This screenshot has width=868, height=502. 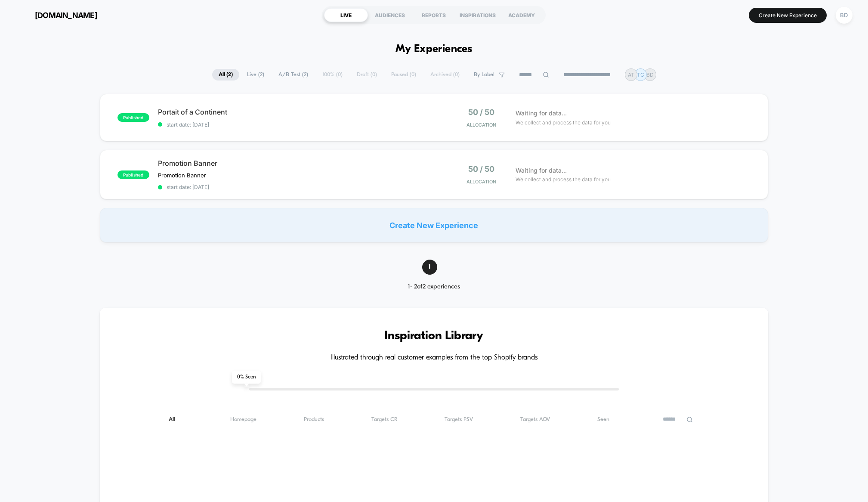 I want to click on span: All ( 2 ), so click(x=226, y=75).